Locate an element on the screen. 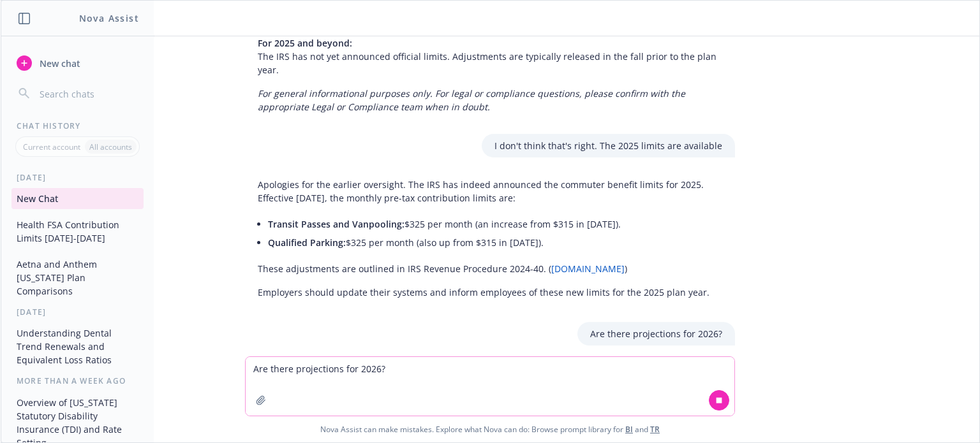  p: All accounts is located at coordinates (111, 146).